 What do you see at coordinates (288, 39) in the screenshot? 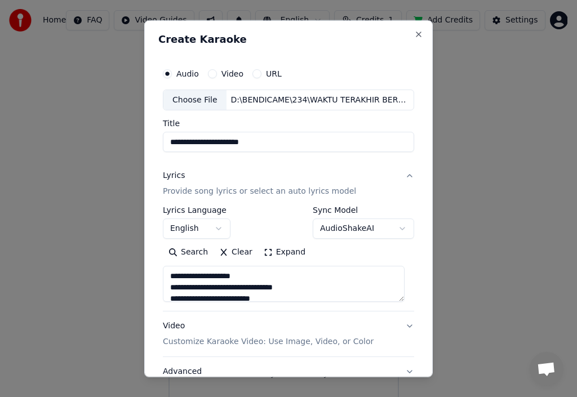
I see `h2: Create Karaoke` at bounding box center [288, 39].